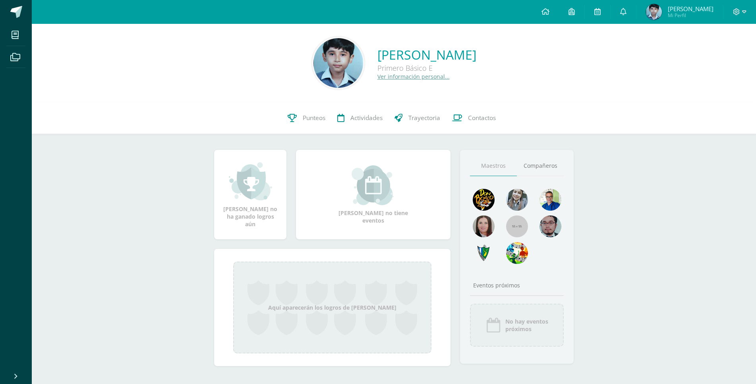  Describe the element at coordinates (414, 76) in the screenshot. I see `a: Ver información personal...` at that location.